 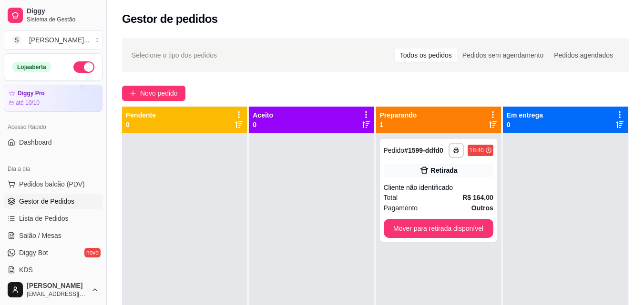 What do you see at coordinates (53, 253) in the screenshot?
I see `a: Diggy Botnovo` at bounding box center [53, 253].